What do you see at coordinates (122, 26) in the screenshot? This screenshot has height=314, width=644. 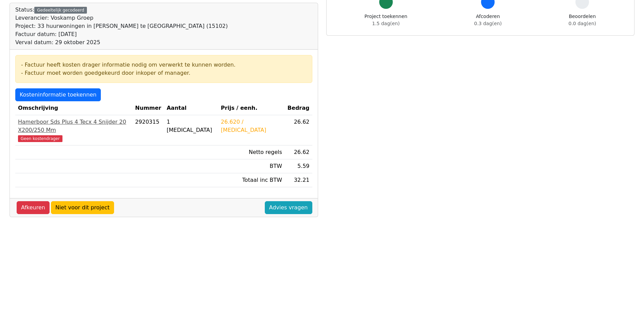 I see `div: Status:` at bounding box center [122, 26].